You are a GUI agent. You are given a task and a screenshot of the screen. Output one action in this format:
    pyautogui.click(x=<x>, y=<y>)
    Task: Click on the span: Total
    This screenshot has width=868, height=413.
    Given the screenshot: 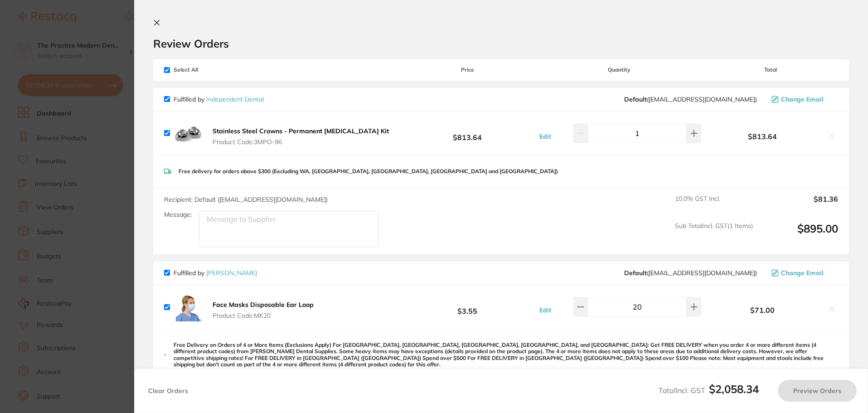 What is the action you would take?
    pyautogui.click(x=771, y=70)
    